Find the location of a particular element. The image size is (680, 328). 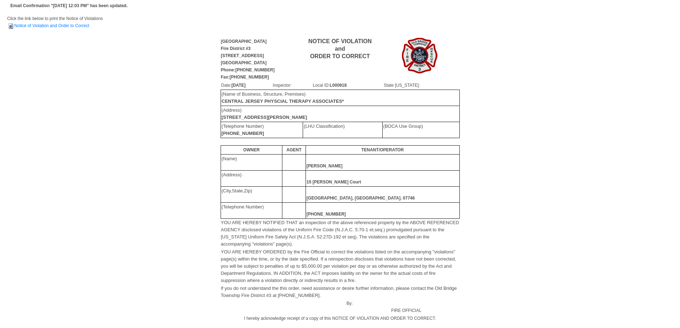

td: Inspector: is located at coordinates (292, 85).